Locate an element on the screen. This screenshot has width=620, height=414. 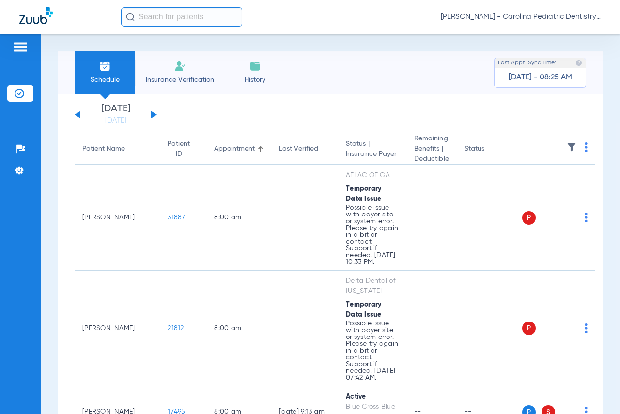
span: 21812 is located at coordinates (175, 328).